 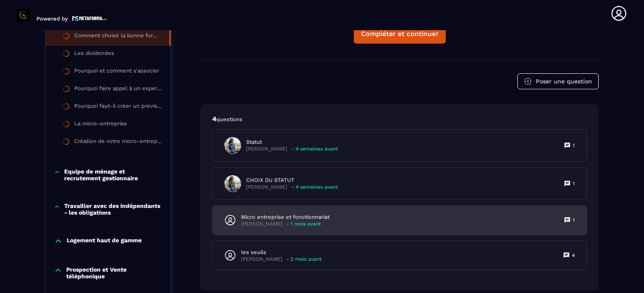 What do you see at coordinates (113, 209) in the screenshot?
I see `p: Travailler avec des indépendants - les obligations` at bounding box center [113, 209].